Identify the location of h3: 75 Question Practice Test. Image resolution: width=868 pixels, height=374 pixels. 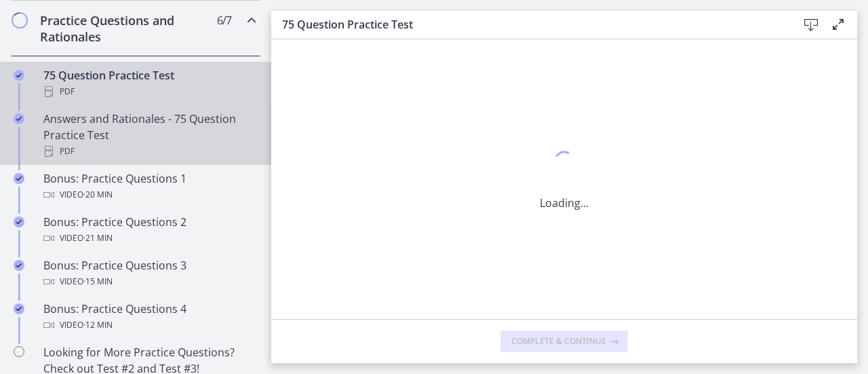
(529, 25).